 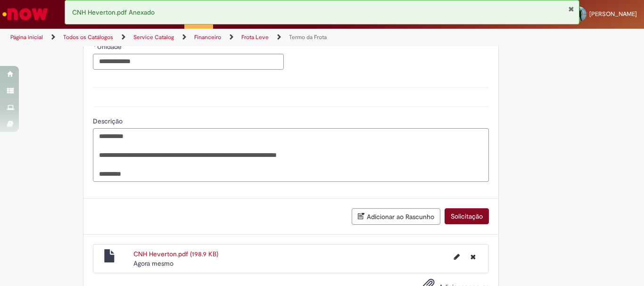 What do you see at coordinates (473, 257) in the screenshot?
I see `button: Excluir CNH Heverton.pdf` at bounding box center [473, 257].